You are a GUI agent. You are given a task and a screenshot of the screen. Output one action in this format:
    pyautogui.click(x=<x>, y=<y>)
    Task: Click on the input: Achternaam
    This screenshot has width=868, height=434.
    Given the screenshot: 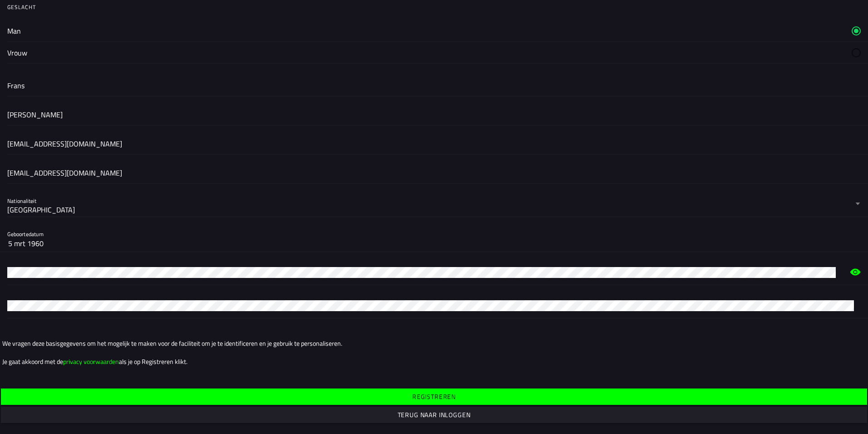 What is the action you would take?
    pyautogui.click(x=434, y=114)
    